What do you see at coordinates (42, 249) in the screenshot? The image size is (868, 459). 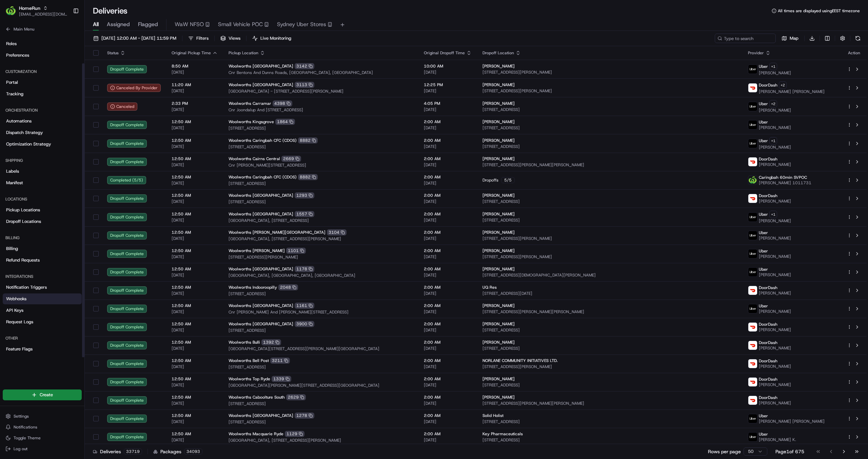 I see `a: Billing` at bounding box center [42, 249].